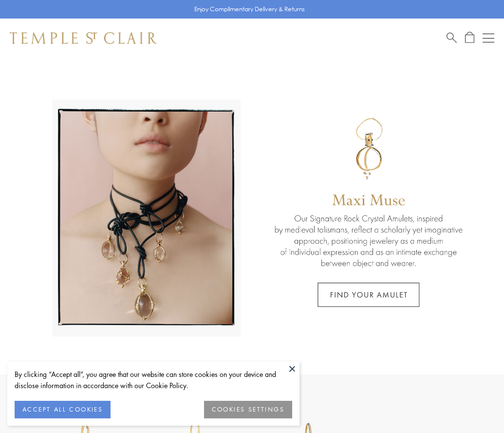 The height and width of the screenshot is (433, 504). What do you see at coordinates (83, 38) in the screenshot?
I see `img: Temple St. Clair` at bounding box center [83, 38].